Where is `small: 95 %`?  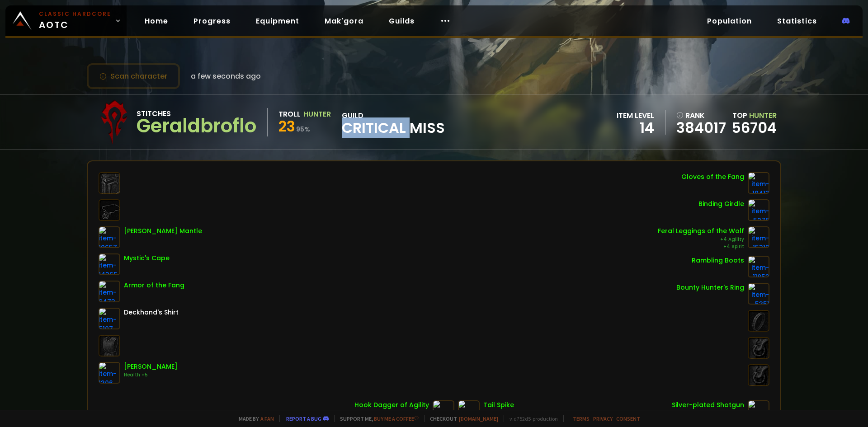 small: 95 % is located at coordinates (303, 129).